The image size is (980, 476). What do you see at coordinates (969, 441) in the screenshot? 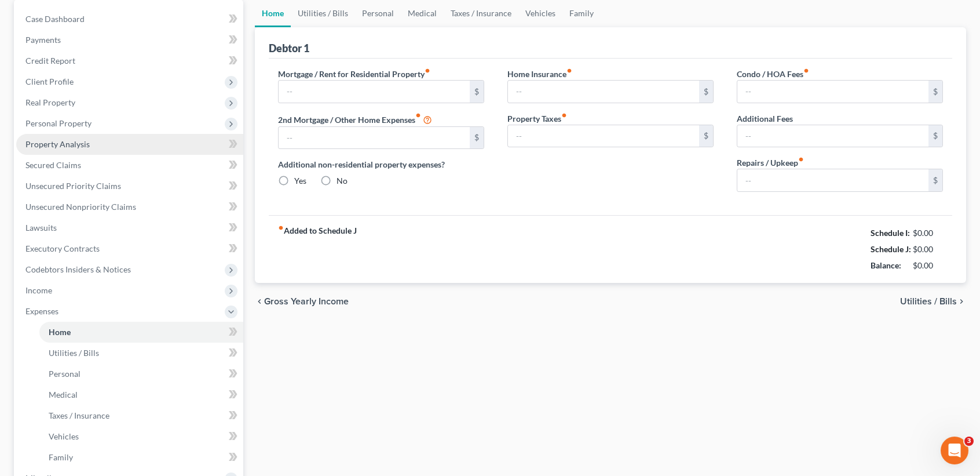
I see `span: 3` at bounding box center [969, 441].